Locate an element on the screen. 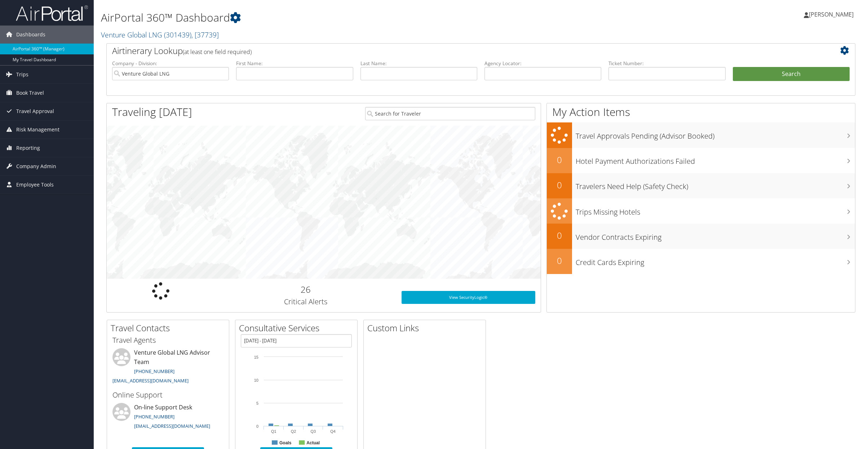 The width and height of the screenshot is (868, 449). h3: Vendor Contracts Expiring is located at coordinates (715, 236).